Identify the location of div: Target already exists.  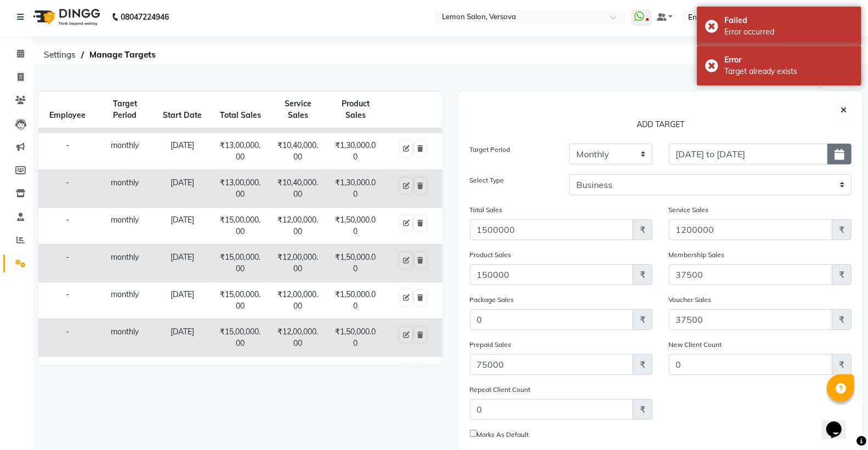
(789, 72).